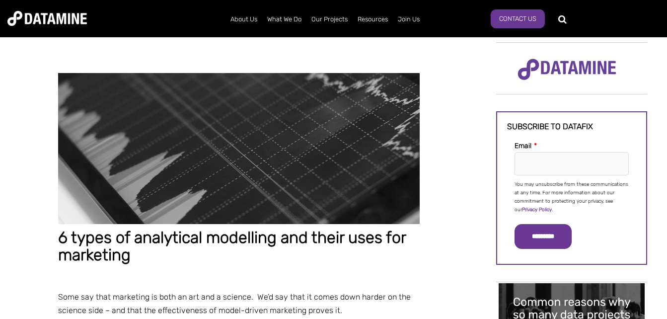  Describe the element at coordinates (232, 246) in the screenshot. I see `span: 6 types of analytical modelling and their uses for marketing` at that location.